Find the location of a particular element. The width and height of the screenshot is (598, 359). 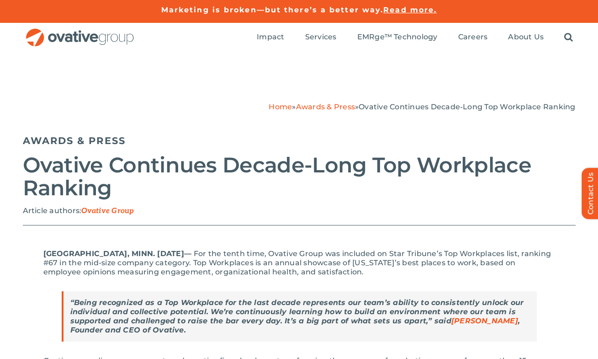

span: Read more. is located at coordinates (410, 10).